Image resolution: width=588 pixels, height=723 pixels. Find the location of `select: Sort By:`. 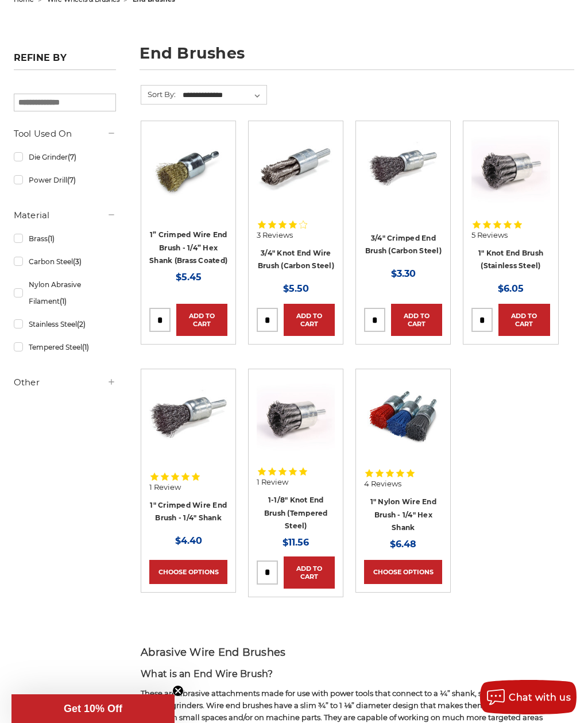

select: Sort By: is located at coordinates (223, 96).